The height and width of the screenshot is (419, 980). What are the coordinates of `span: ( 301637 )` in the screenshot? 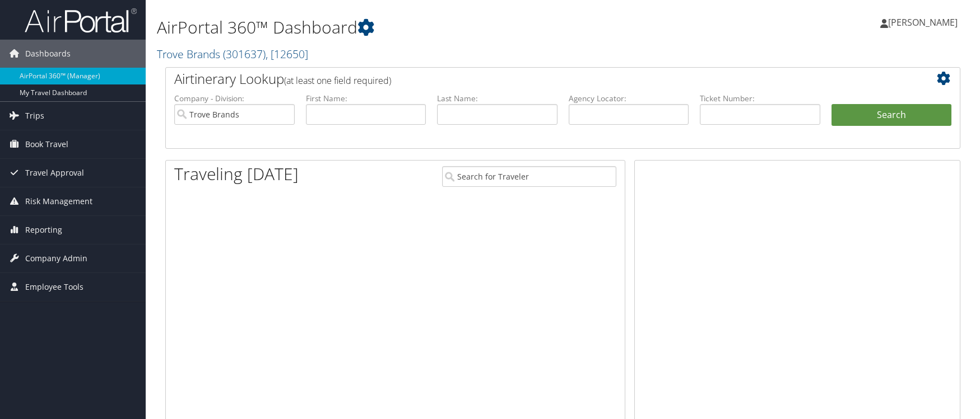 It's located at (244, 54).